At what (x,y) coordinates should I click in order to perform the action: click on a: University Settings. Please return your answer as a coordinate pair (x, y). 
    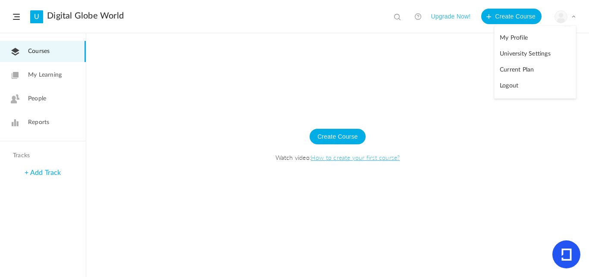
    Looking at the image, I should click on (535, 54).